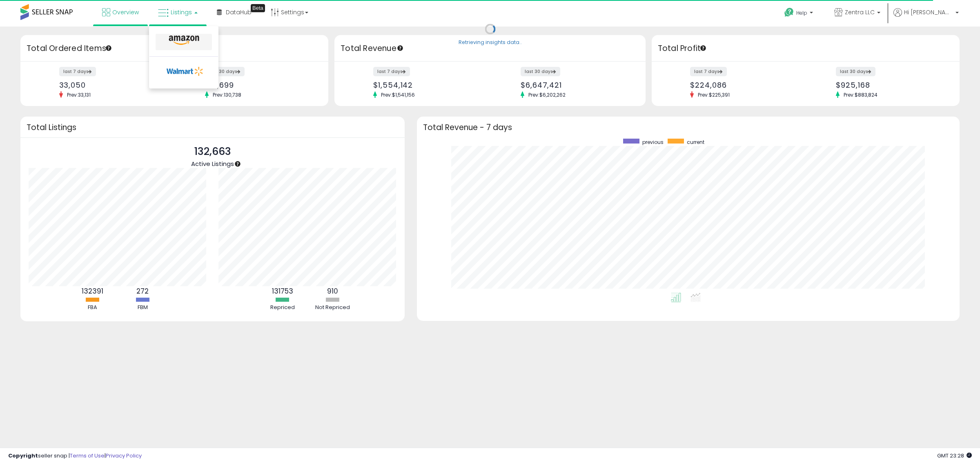  What do you see at coordinates (806, 49) in the screenshot?
I see `h3: Total Profit` at bounding box center [806, 49].